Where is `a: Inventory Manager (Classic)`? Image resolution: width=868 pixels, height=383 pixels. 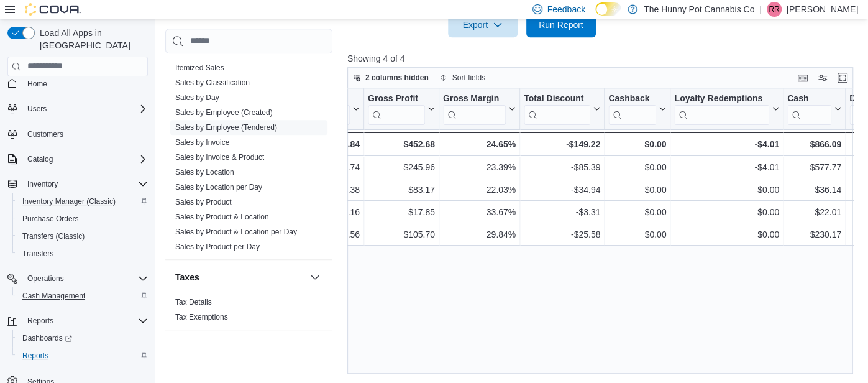 a: Inventory Manager (Classic) is located at coordinates (69, 201).